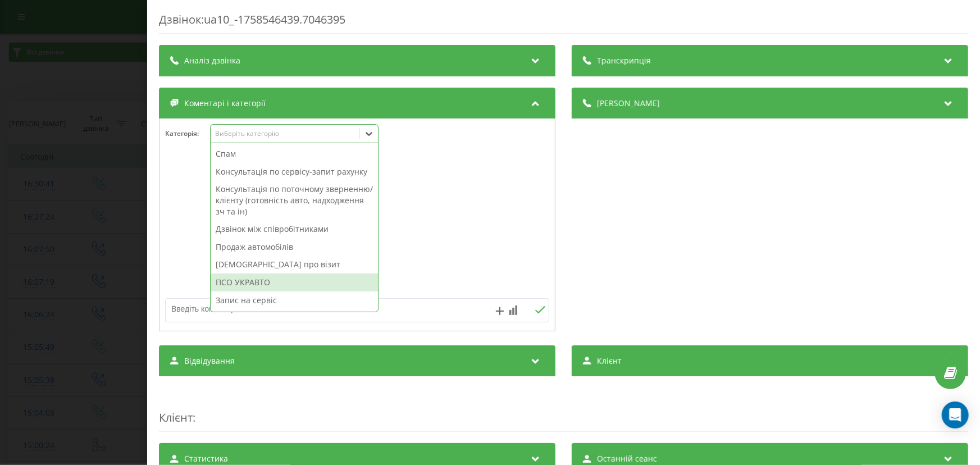  What do you see at coordinates (295, 154) in the screenshot?
I see `div: Спам` at bounding box center [295, 154].